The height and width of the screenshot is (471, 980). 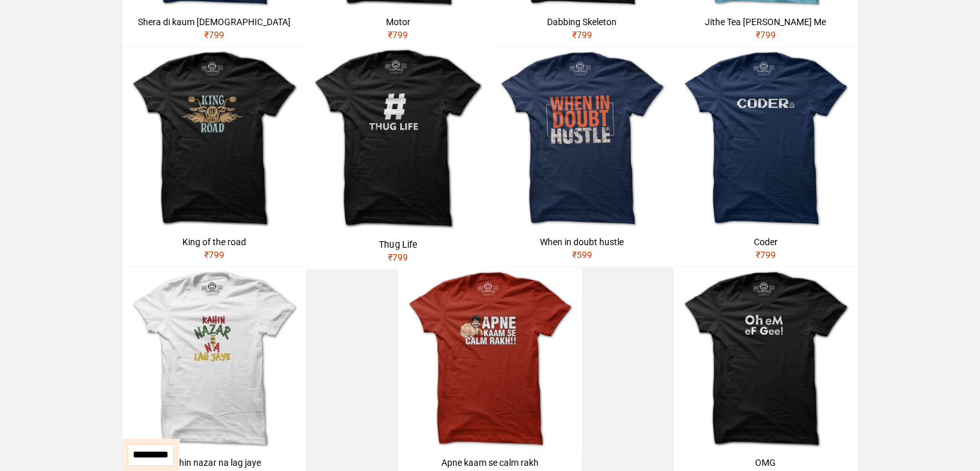 I want to click on img: kahin-nazar-na-lag-jaye.jpg, so click(x=214, y=358).